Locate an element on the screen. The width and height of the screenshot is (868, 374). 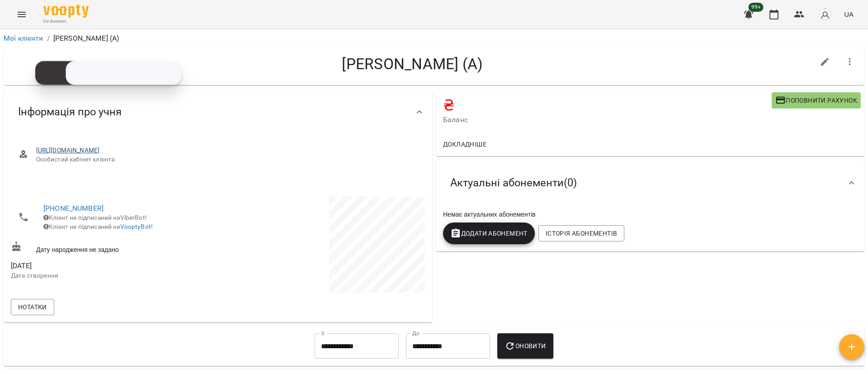
span: UA is located at coordinates (849, 14).